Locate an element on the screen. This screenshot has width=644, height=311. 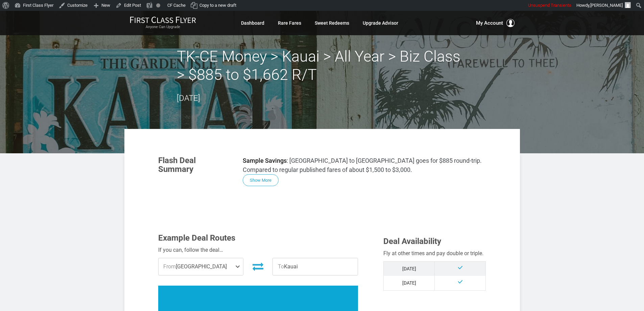
div: If you can, follow the deal… is located at coordinates (258, 250).